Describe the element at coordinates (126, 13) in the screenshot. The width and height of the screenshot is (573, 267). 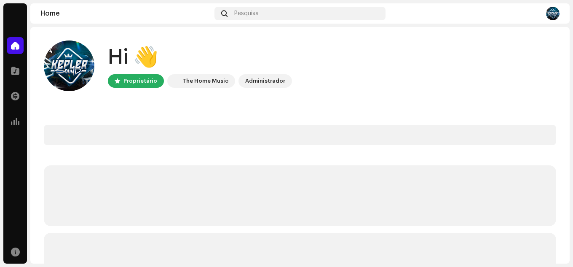
I see `div: Home` at that location.